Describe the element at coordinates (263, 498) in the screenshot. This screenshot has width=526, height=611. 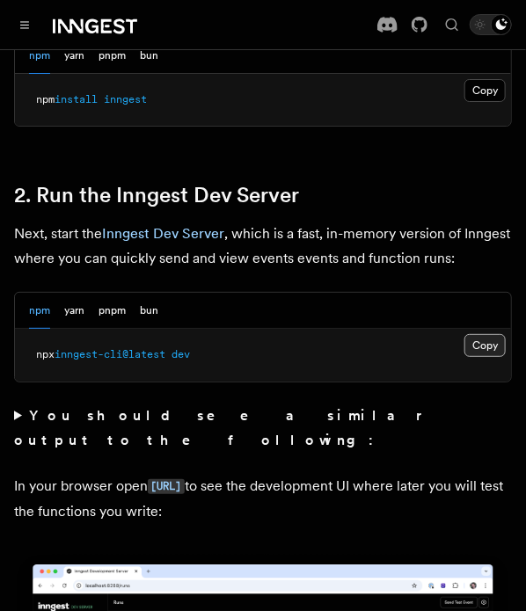
I see `p: In your browser open to see the development UI where later you will test the functions you write:` at that location.